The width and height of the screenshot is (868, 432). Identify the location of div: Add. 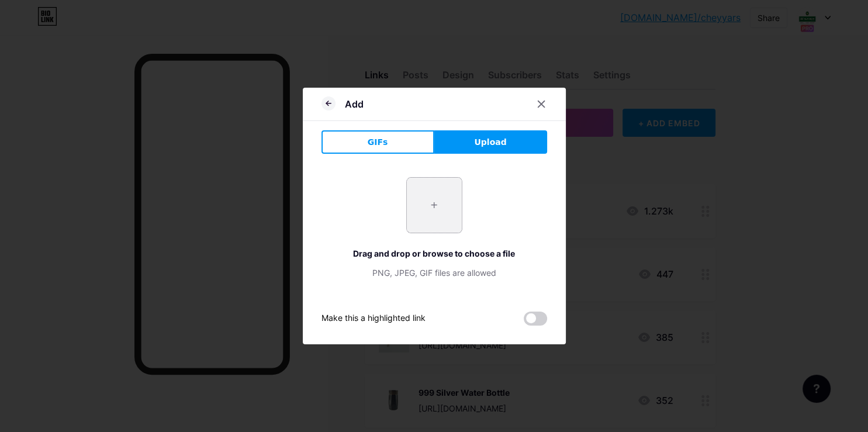
(354, 104).